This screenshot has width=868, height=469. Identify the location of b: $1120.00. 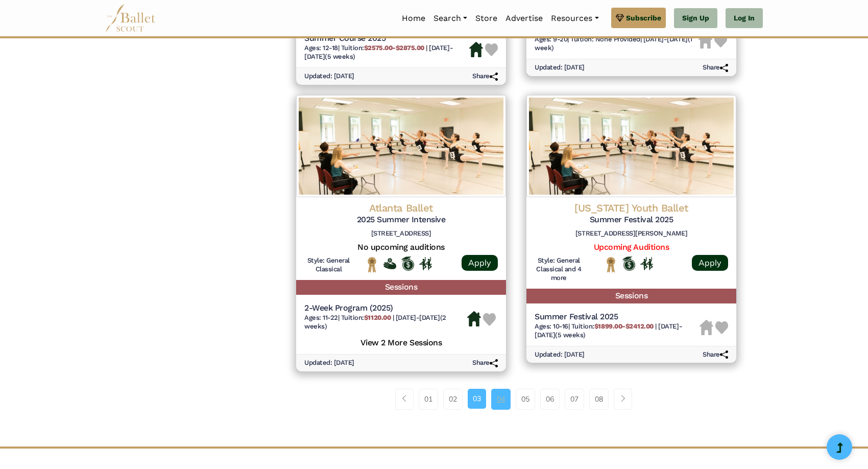
(378, 317).